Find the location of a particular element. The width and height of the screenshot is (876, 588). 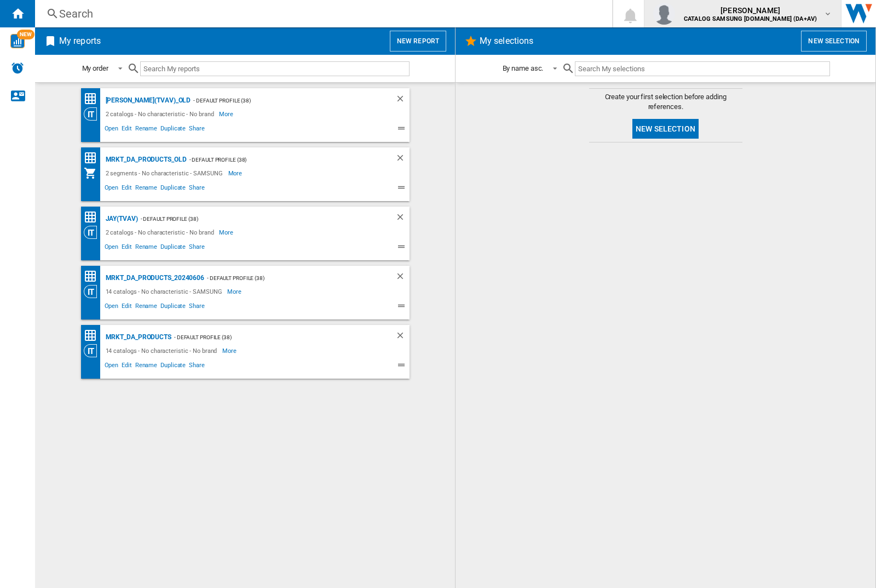

div: 14 catalogs - No characteristic - No brand is located at coordinates (163, 350).